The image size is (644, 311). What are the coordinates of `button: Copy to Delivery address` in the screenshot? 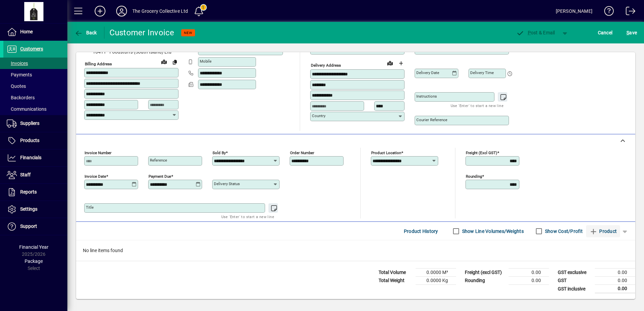 It's located at (175, 62).